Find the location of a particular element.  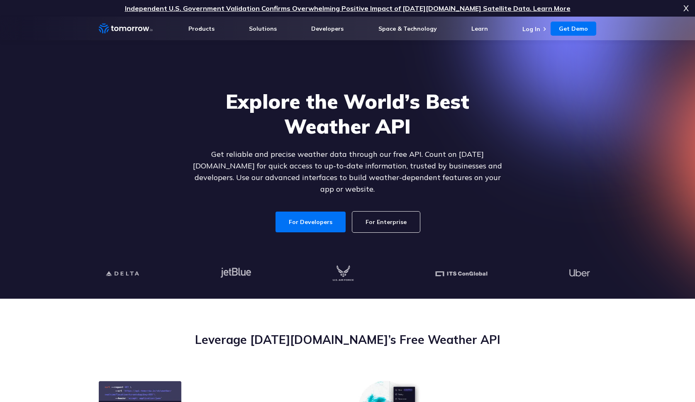

a: Developers is located at coordinates (328, 29).